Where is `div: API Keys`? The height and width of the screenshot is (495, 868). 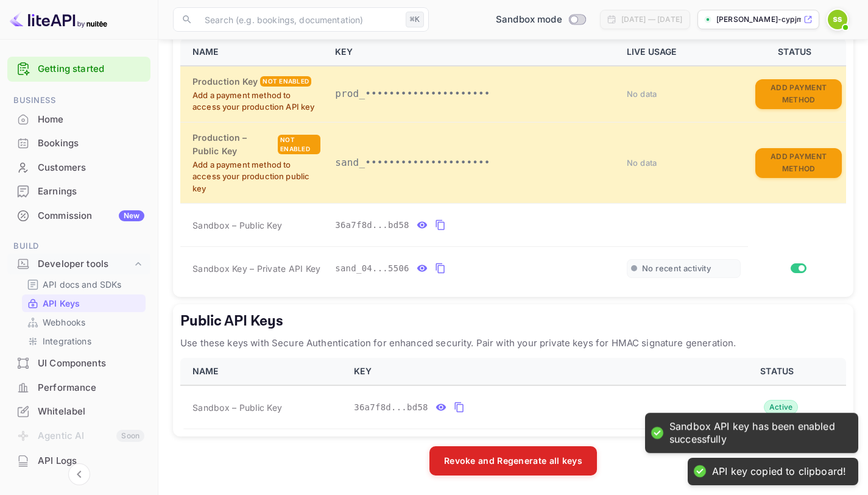
div: API Keys is located at coordinates (83, 303).